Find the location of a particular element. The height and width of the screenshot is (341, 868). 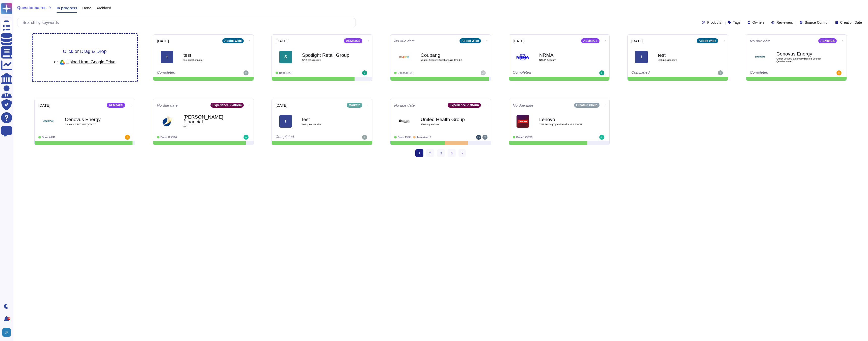

span: Done: 105/114 is located at coordinates (169, 137).